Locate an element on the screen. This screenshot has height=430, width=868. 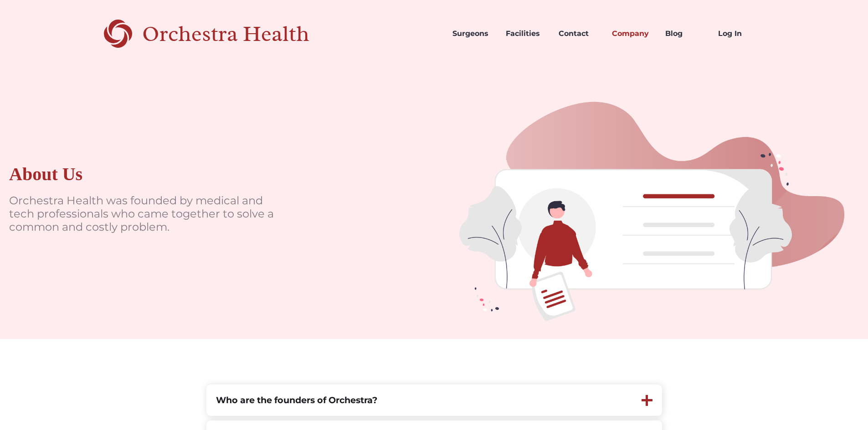
a: Contact is located at coordinates (578, 34).